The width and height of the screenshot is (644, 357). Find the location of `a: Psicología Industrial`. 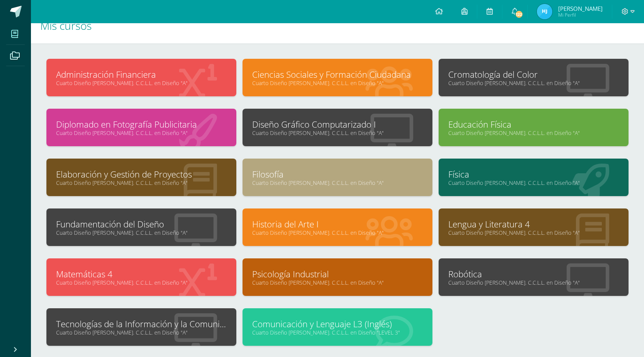

a: Psicología Industrial is located at coordinates (337, 274).